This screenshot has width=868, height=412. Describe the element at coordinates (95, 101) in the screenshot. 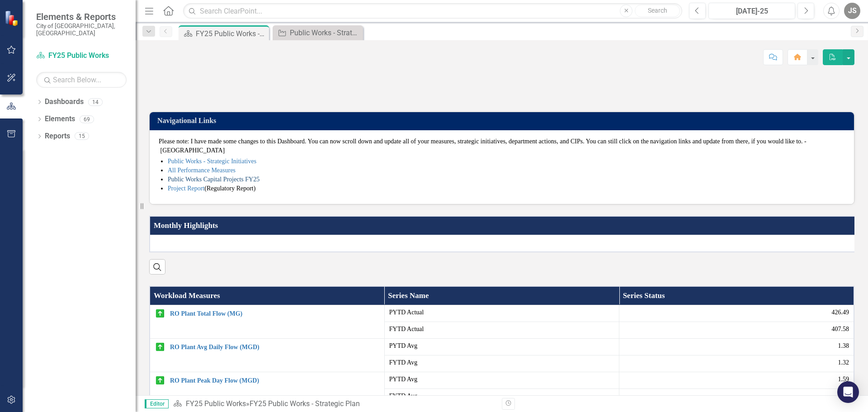

I see `div: 14` at that location.